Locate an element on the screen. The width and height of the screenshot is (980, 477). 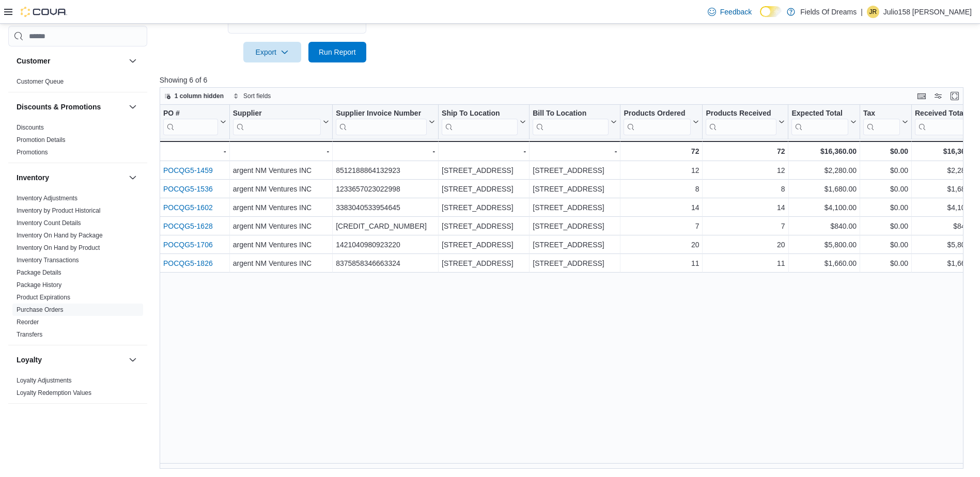
div: Expected Total is located at coordinates (819, 122).